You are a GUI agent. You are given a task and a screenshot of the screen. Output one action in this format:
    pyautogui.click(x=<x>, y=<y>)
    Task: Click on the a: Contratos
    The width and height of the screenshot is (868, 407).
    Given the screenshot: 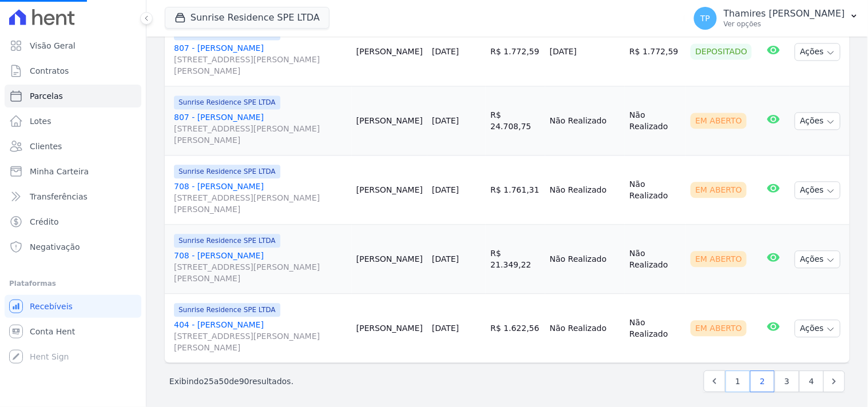 What is the action you would take?
    pyautogui.click(x=73, y=71)
    